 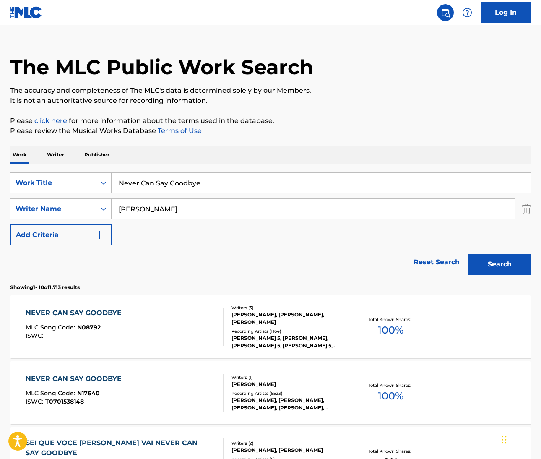 What do you see at coordinates (51, 120) in the screenshot?
I see `a: click here` at bounding box center [51, 120].